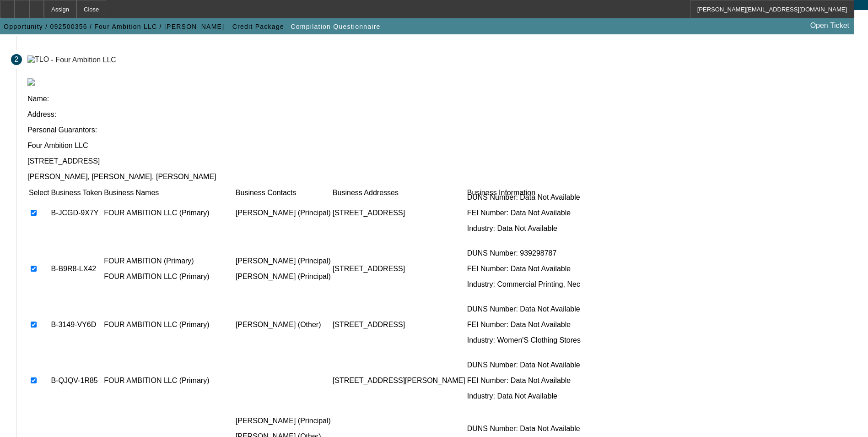 The height and width of the screenshot is (437, 868). What do you see at coordinates (84, 59) in the screenshot?
I see `div: - Four Ambition LLC` at bounding box center [84, 59].